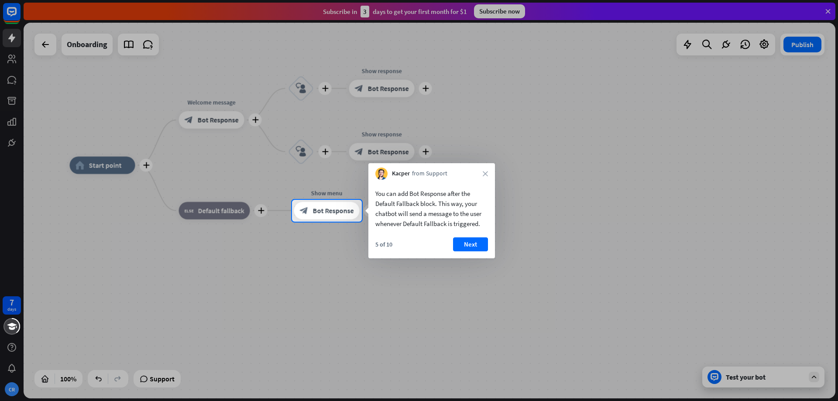 Image resolution: width=838 pixels, height=401 pixels. What do you see at coordinates (333, 211) in the screenshot?
I see `span: Bot Response` at bounding box center [333, 211].